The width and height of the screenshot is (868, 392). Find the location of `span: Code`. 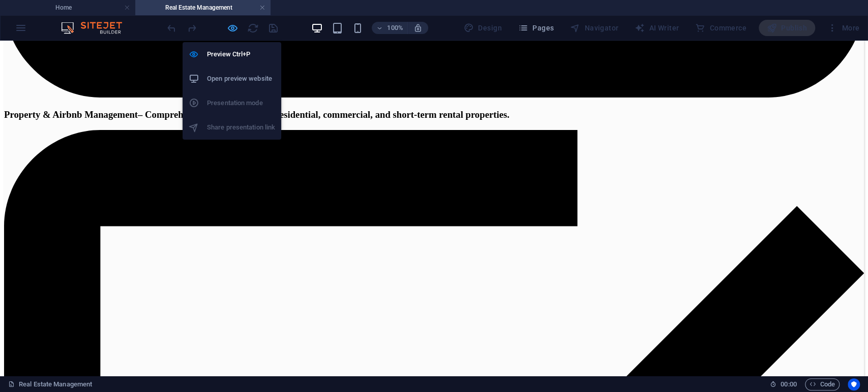

span: Code is located at coordinates (822, 385).